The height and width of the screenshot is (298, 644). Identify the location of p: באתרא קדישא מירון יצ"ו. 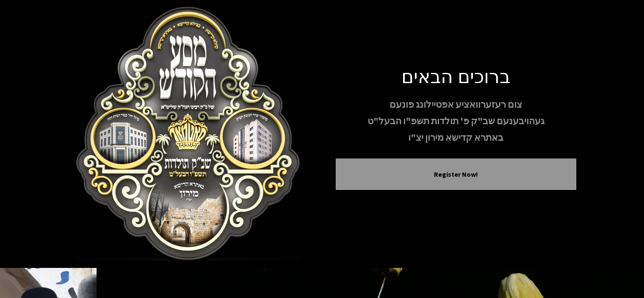
(456, 137).